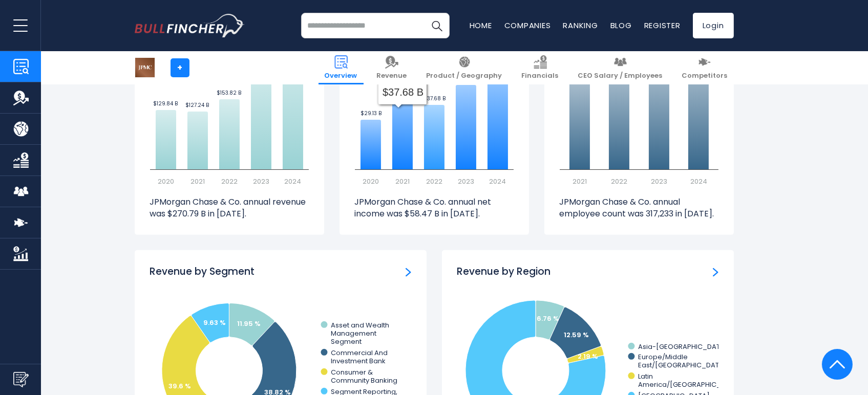  What do you see at coordinates (588, 356) in the screenshot?
I see `text: 2.19 %` at bounding box center [588, 356].